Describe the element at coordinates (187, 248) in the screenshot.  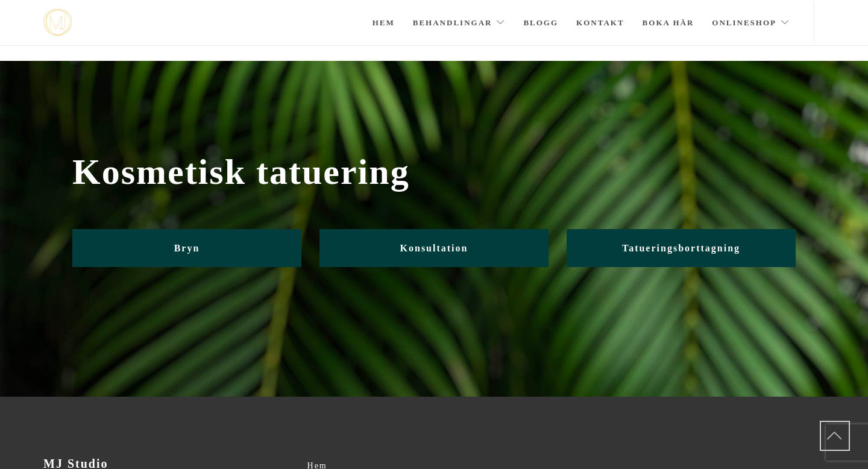
I see `span: Bryn` at that location.